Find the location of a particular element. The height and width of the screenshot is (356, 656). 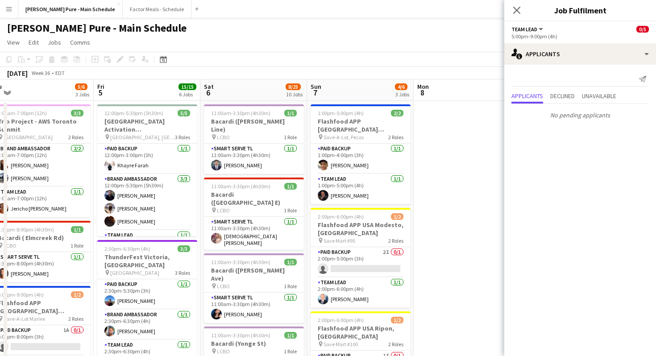

span: 5 is located at coordinates (100, 92).